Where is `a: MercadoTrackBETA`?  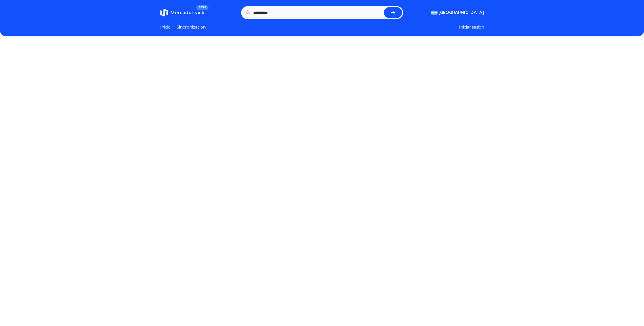 a: MercadoTrackBETA is located at coordinates (182, 13).